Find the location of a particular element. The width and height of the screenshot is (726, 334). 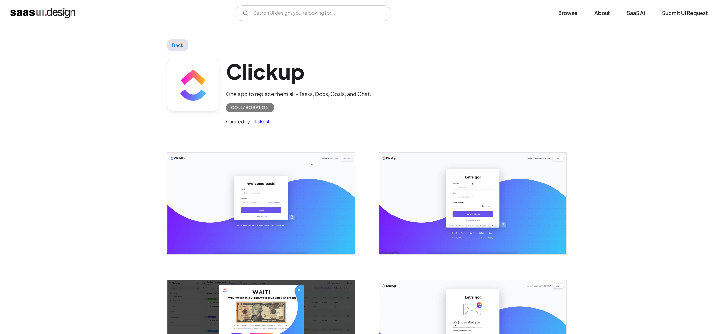

input: Search UI designs you're looking for... is located at coordinates (313, 13).